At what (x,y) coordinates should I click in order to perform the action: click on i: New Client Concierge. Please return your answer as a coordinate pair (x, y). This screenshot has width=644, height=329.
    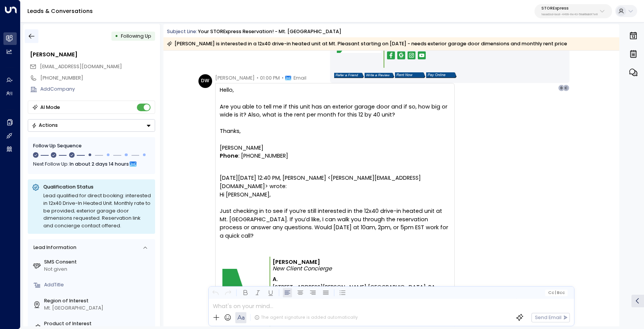
    Looking at the image, I should click on (302, 268).